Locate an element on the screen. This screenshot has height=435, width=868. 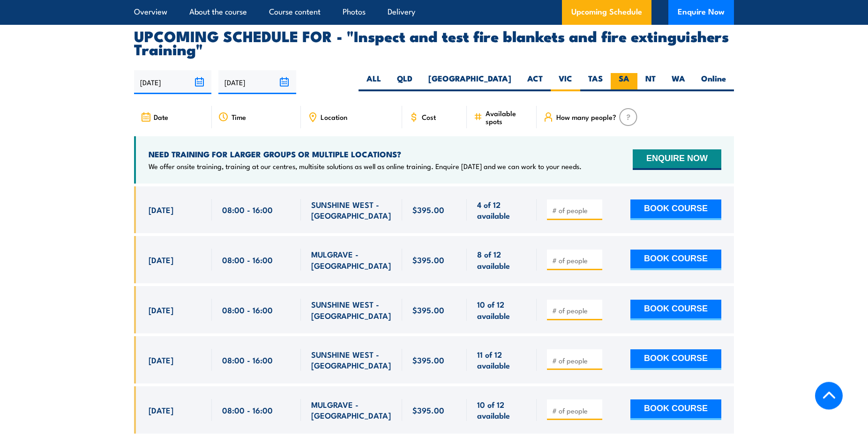
h2: UPCOMING SCHEDULE FOR - "Inspect and test fire blankets and fire extinguishers Training" is located at coordinates (434, 42).